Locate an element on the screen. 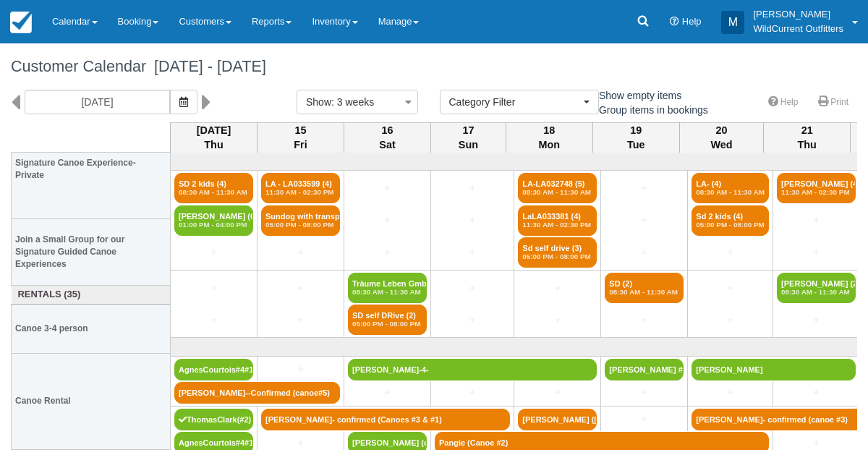 This screenshot has height=455, width=868. a: LaLA033381 (4)11:30 AM - 02:30 PM is located at coordinates (557, 220).